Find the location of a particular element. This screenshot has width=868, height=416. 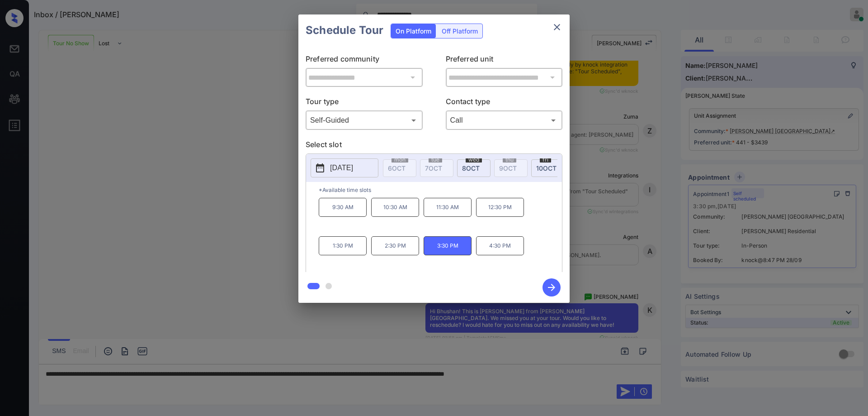

div: On Platform is located at coordinates (413, 31).